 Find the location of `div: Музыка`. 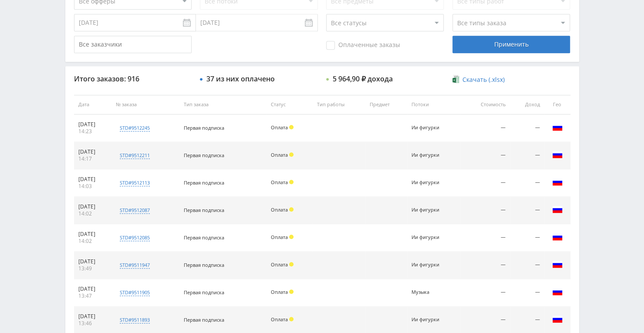

div: Музыка is located at coordinates (431, 292).